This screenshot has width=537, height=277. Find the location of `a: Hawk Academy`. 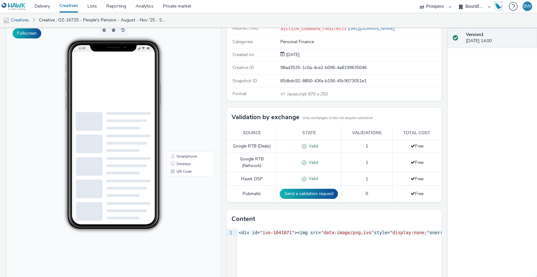

a: Hawk Academy is located at coordinates (500, 6).